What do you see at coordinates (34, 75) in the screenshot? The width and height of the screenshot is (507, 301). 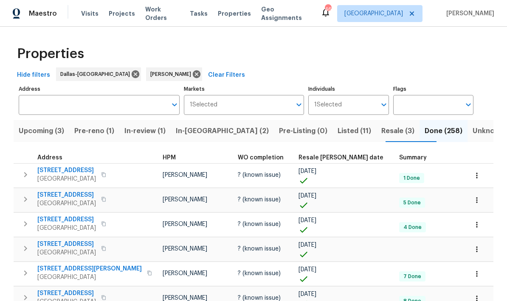 I see `span: Hide filters` at bounding box center [34, 75].